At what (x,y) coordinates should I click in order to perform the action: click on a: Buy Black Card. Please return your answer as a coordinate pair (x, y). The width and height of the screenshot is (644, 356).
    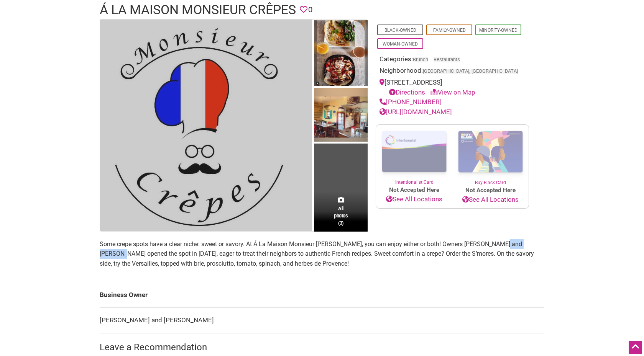
    Looking at the image, I should click on (490, 155).